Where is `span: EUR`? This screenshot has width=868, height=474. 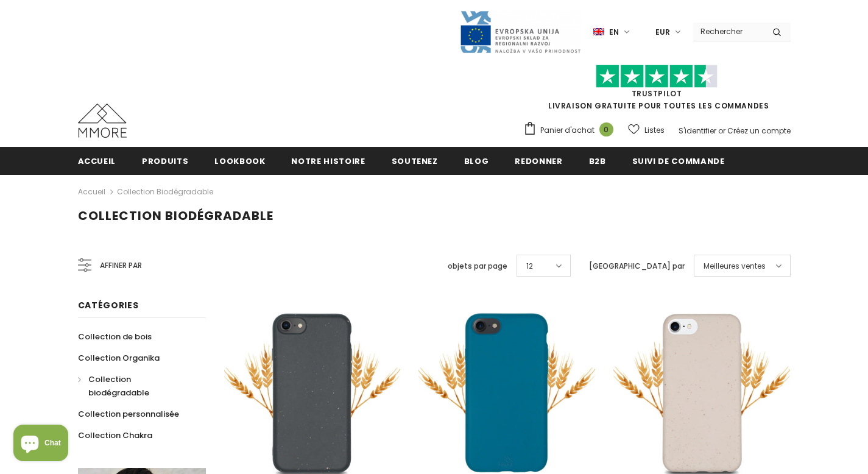 span: EUR is located at coordinates (663, 32).